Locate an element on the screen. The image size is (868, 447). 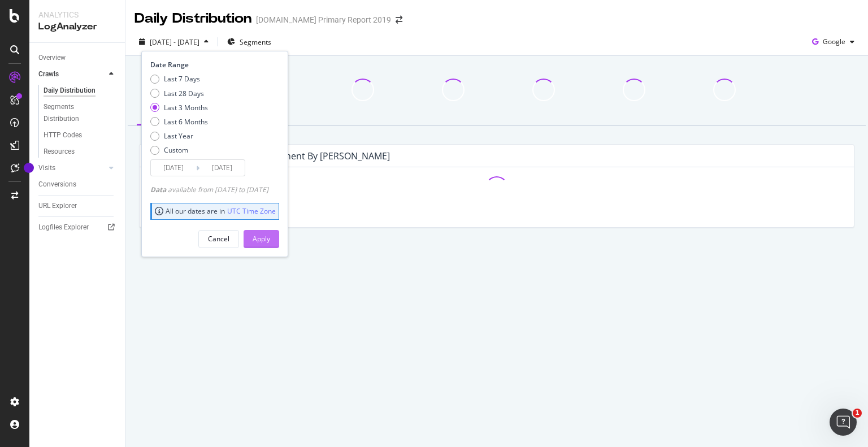
div: Logfiles Explorer is located at coordinates (64, 227).